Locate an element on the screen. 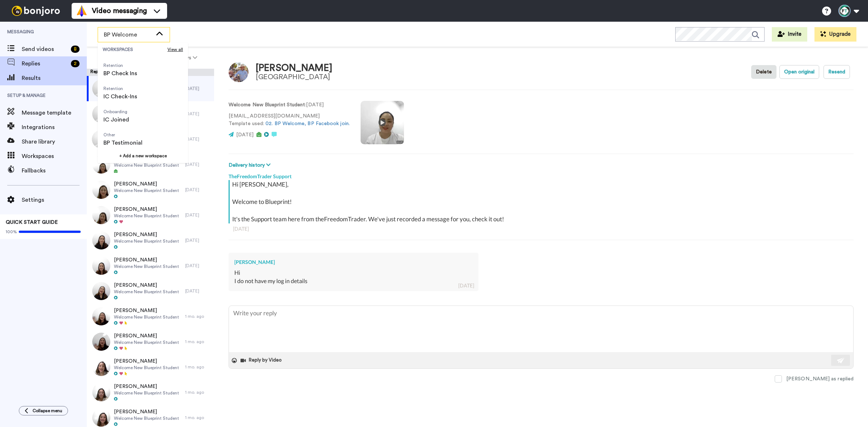 Image resolution: width=868 pixels, height=427 pixels. span: Onboarding is located at coordinates (116, 112).